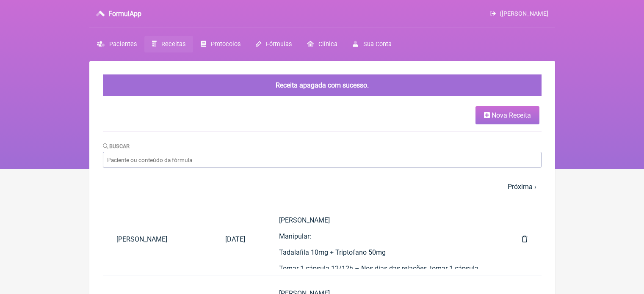  I want to click on h3: FormulApp, so click(125, 14).